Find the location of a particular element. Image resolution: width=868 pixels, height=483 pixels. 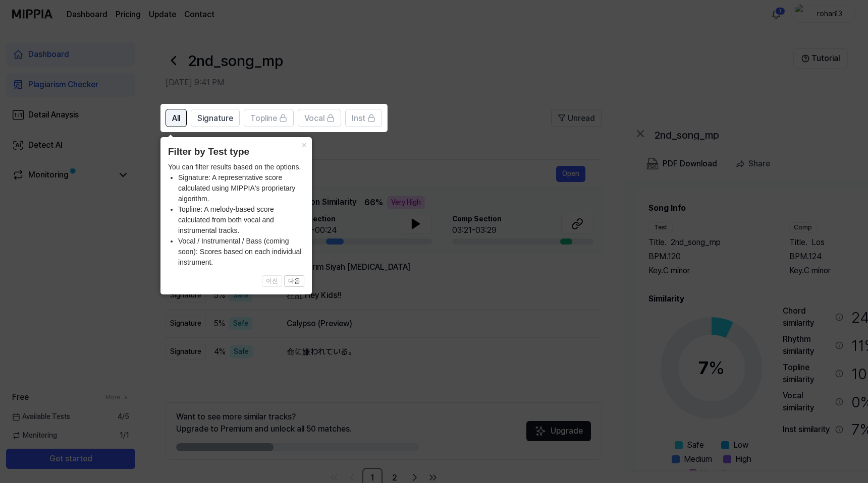

div: You can filter results based on the options. is located at coordinates (236, 215).